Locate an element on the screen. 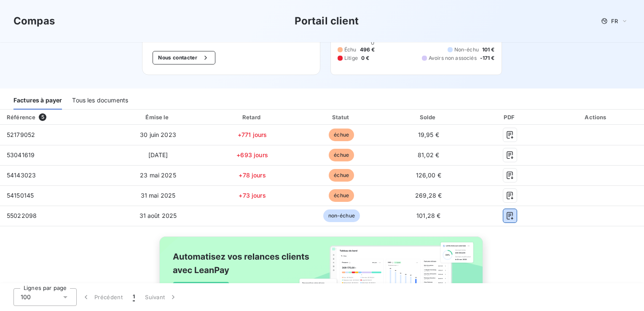 This screenshot has height=311, width=644. span: 81,02 € is located at coordinates (428, 155).